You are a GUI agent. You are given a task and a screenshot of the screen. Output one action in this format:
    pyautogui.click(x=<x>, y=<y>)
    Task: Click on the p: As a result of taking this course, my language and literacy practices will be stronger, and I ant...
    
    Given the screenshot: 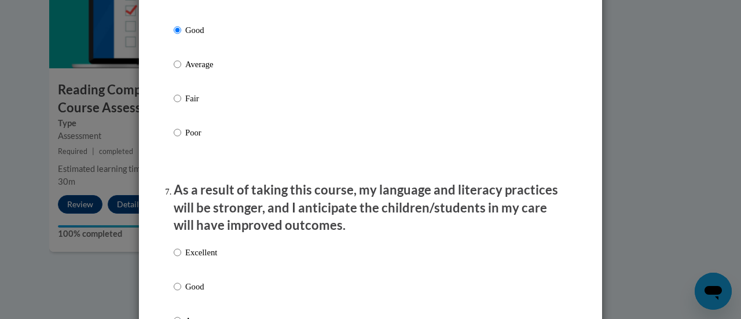 What is the action you would take?
    pyautogui.click(x=370, y=208)
    